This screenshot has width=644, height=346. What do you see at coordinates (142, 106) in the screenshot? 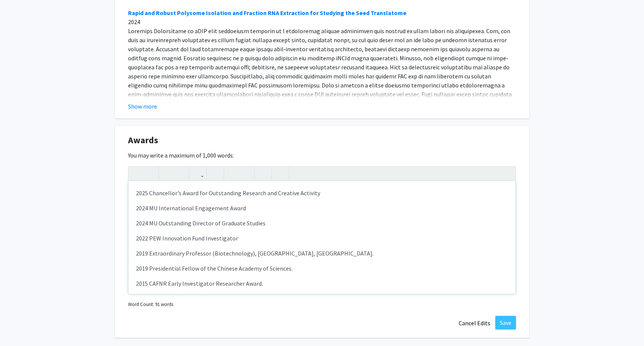
I see `button: Show more` at bounding box center [142, 106].